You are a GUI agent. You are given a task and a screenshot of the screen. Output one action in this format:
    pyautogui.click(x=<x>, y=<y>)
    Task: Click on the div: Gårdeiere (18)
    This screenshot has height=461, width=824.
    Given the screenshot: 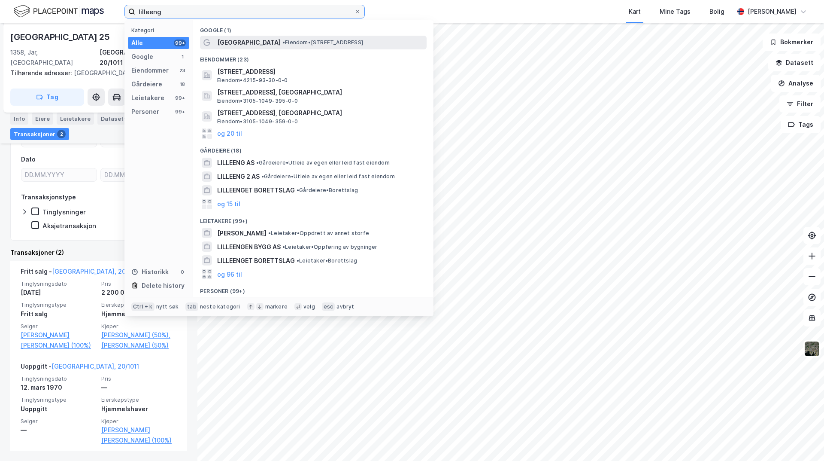 What is the action you would take?
    pyautogui.click(x=313, y=148)
    